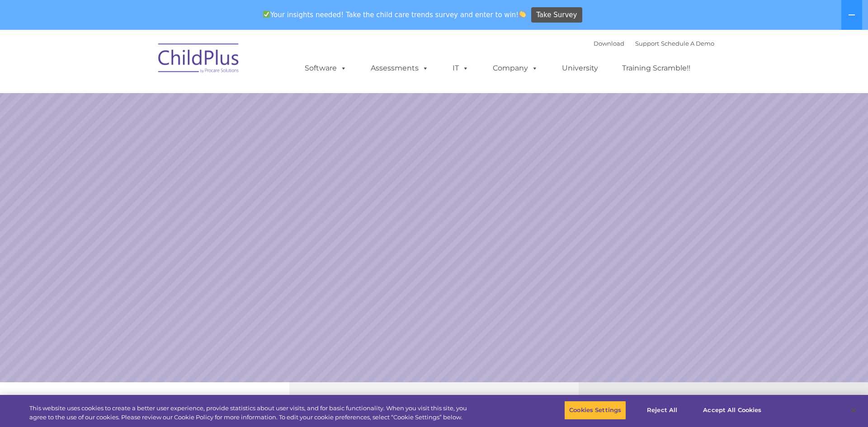 The image size is (868, 427). Describe the element at coordinates (580, 69) in the screenshot. I see `a: University` at that location.